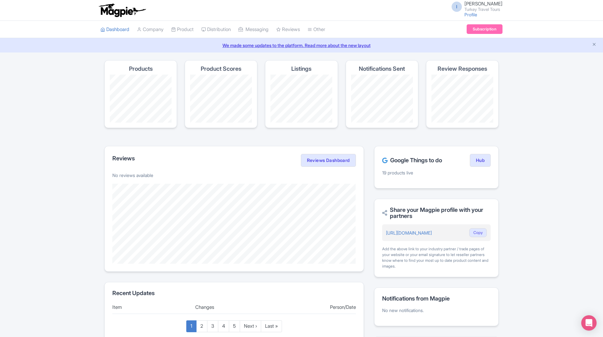  Describe the element at coordinates (271, 326) in the screenshot. I see `a: Last »` at that location.